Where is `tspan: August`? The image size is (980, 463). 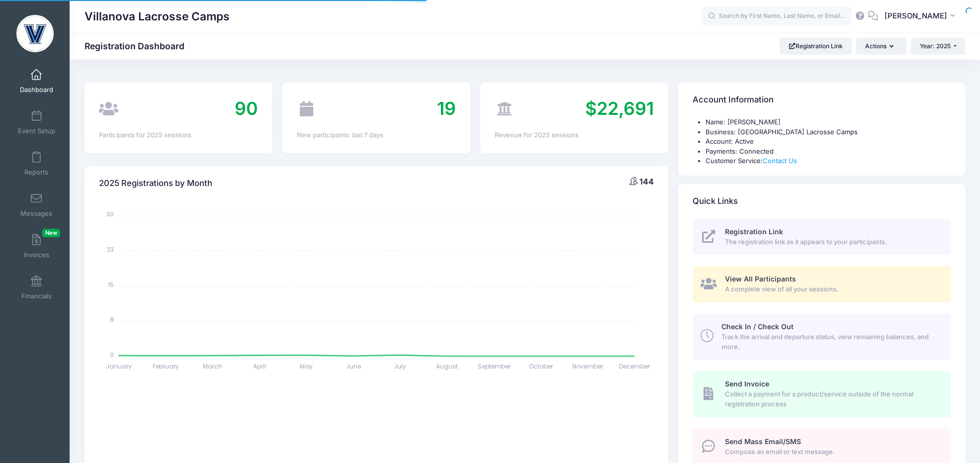
tspan: August is located at coordinates (447, 366).